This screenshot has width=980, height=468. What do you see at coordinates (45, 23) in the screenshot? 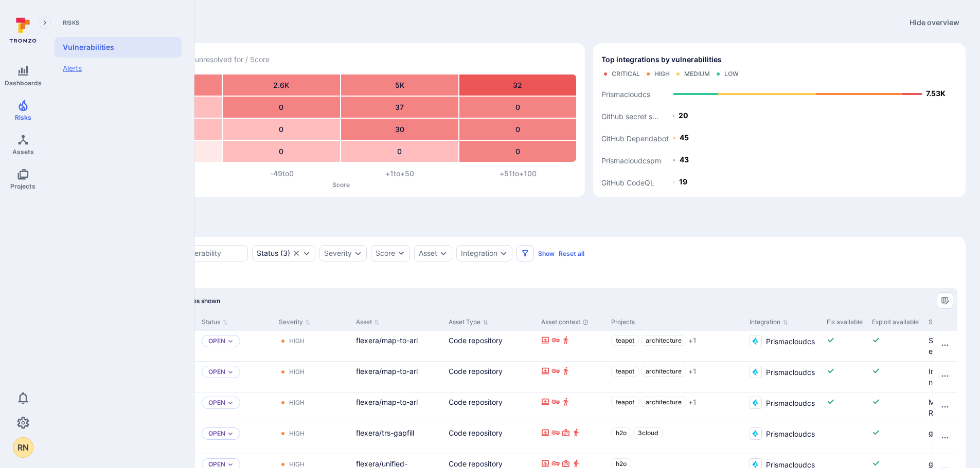
I see `i: Expand navigation menu` at bounding box center [45, 23].